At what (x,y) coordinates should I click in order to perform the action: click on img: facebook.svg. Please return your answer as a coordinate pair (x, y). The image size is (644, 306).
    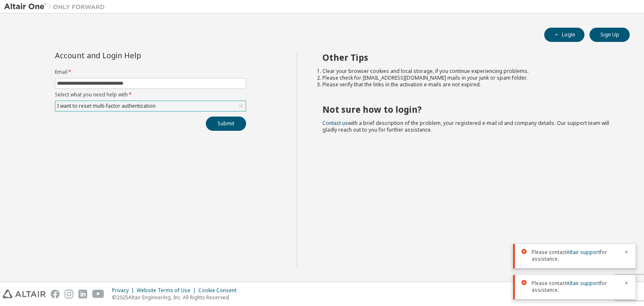
    Looking at the image, I should click on (55, 294).